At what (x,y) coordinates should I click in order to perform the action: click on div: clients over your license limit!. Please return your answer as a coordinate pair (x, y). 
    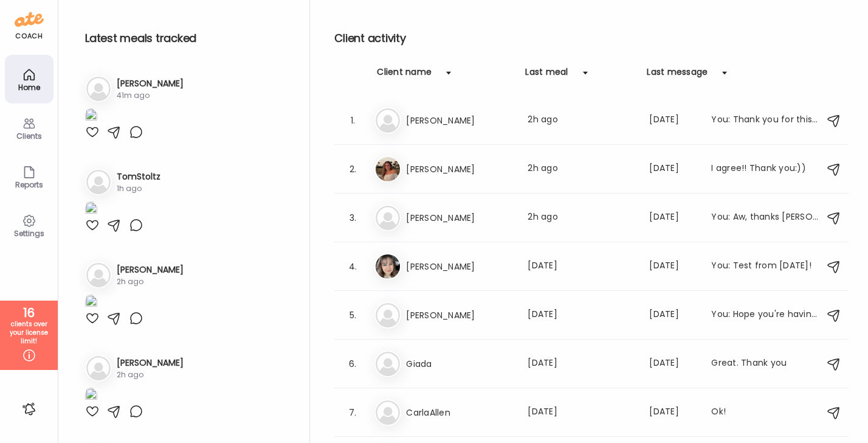
    Looking at the image, I should click on (29, 333).